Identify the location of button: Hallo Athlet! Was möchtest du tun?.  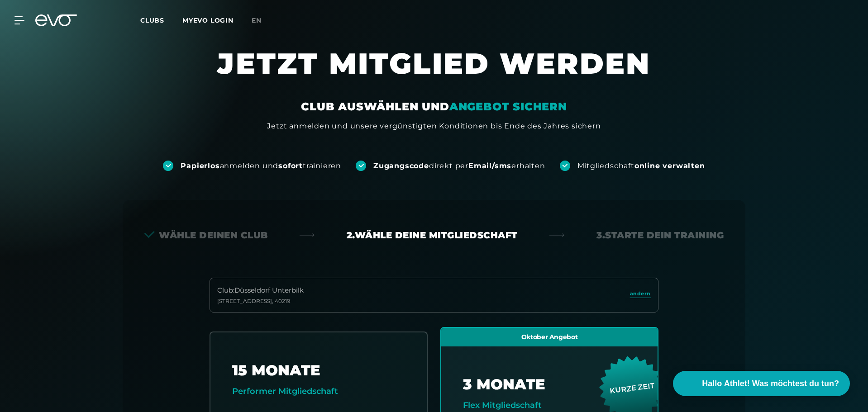
(761, 384).